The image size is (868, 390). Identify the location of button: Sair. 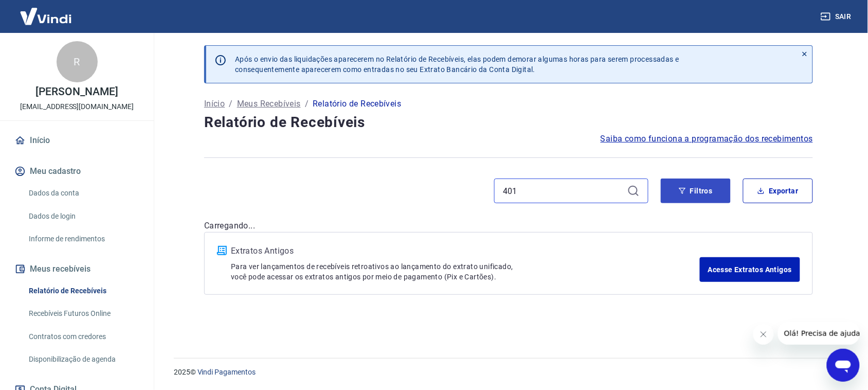
(837, 16).